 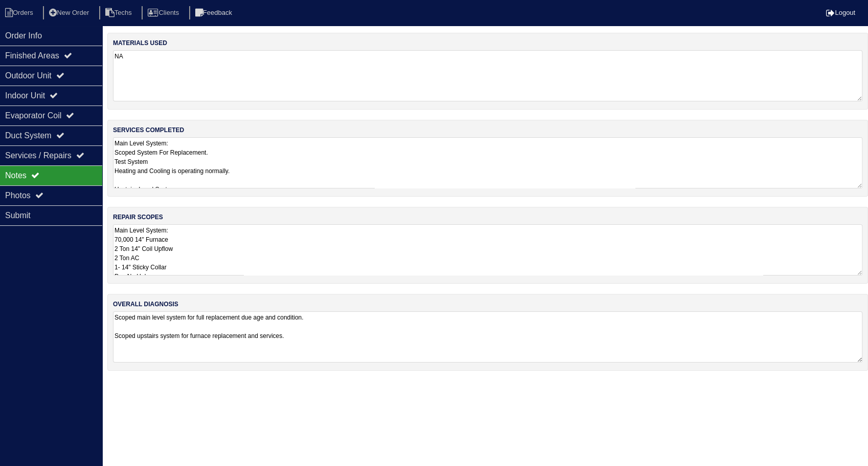 I want to click on li: Clients, so click(x=164, y=13).